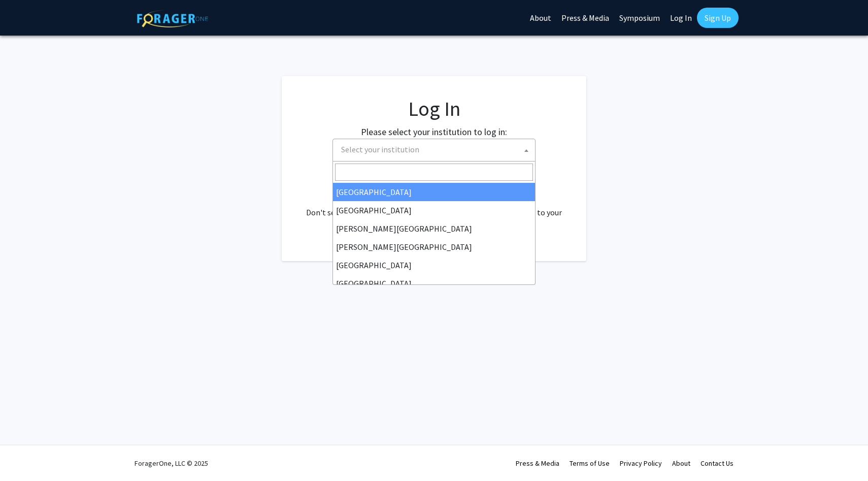  Describe the element at coordinates (171, 463) in the screenshot. I see `div: ForagerOne, LLC © 2025` at that location.